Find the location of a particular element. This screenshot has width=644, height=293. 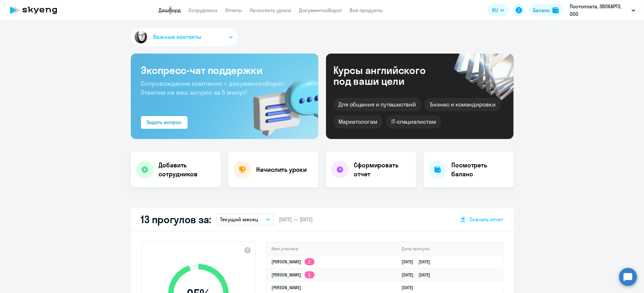

p: Постоплата, ЭВОКАРГО, ООО is located at coordinates (600, 10).